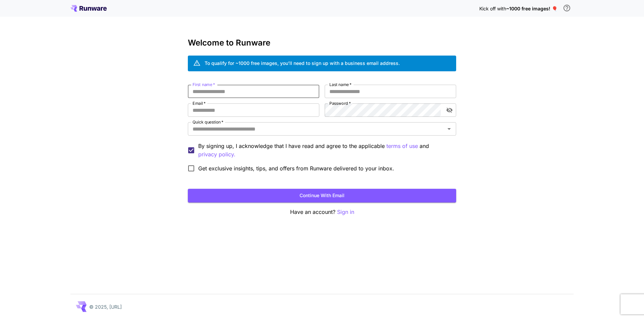 The width and height of the screenshot is (644, 319). I want to click on span: Get exclusive insights, tips, and offers from Runware delivered to your inbox., so click(296, 168).